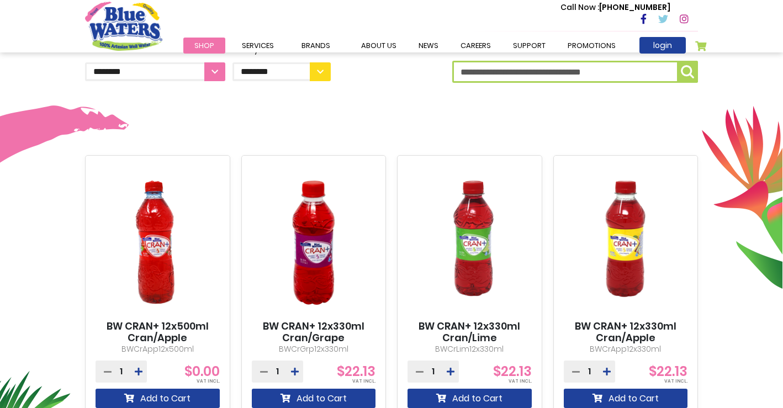 Image resolution: width=783 pixels, height=408 pixels. I want to click on a: BW CRAN+ 12x330ml Cran/Lime, so click(470, 332).